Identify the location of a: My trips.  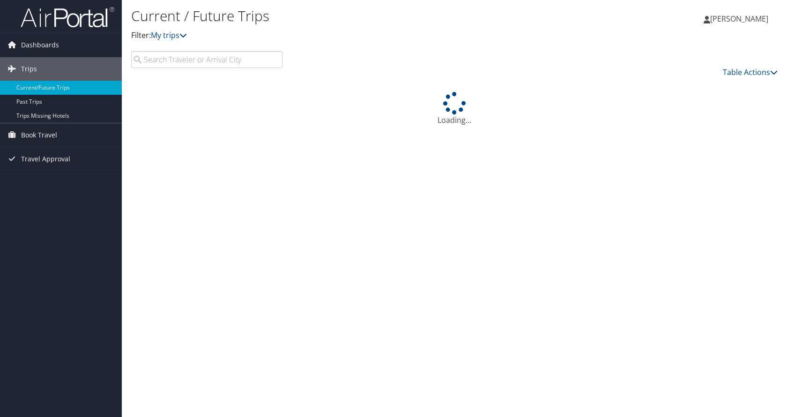
(169, 35).